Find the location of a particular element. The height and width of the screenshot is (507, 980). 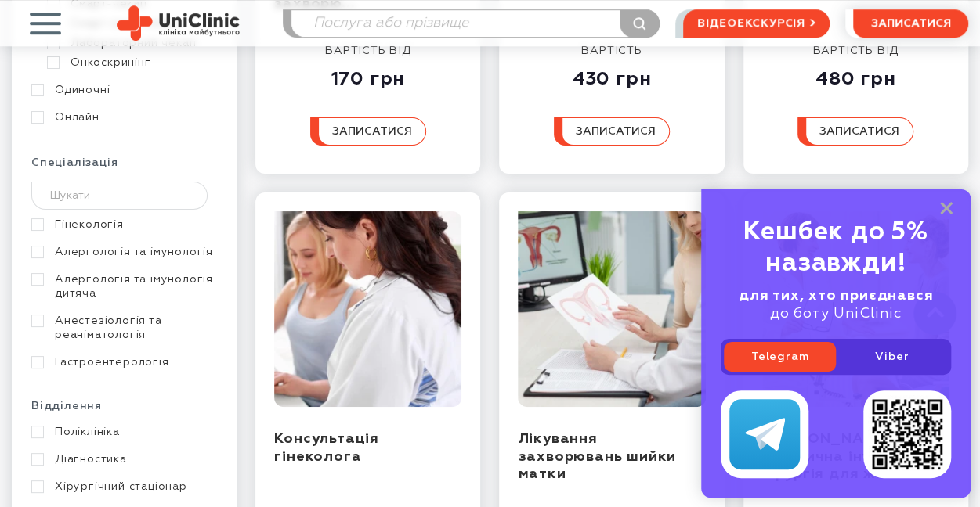

div: 430 грн is located at coordinates (612, 75).